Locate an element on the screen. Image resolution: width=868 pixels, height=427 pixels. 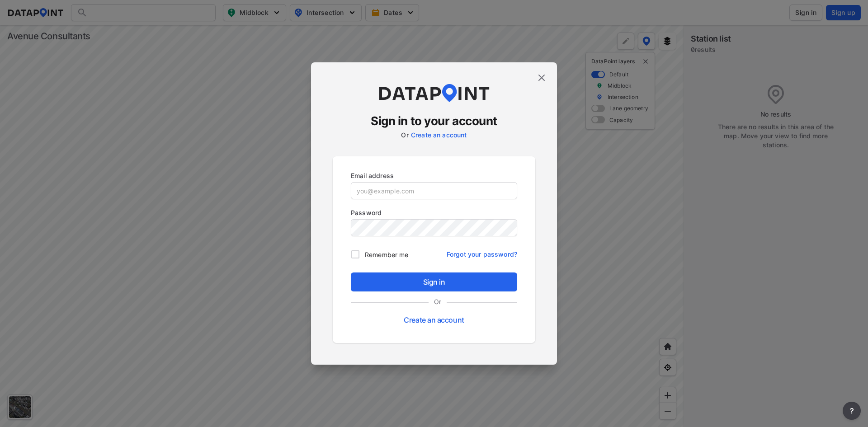
a: Forgot your password? is located at coordinates (482, 252).